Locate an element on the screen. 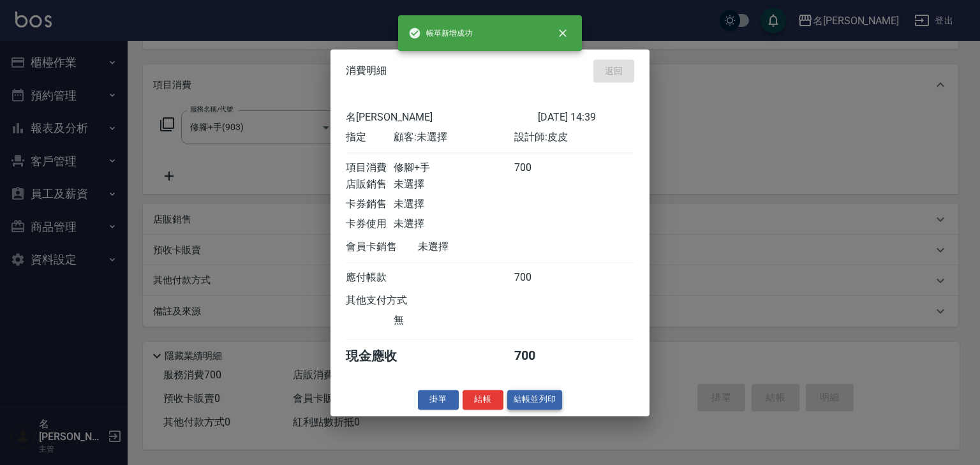 The height and width of the screenshot is (465, 980). div: 應付帳款 is located at coordinates (370, 277).